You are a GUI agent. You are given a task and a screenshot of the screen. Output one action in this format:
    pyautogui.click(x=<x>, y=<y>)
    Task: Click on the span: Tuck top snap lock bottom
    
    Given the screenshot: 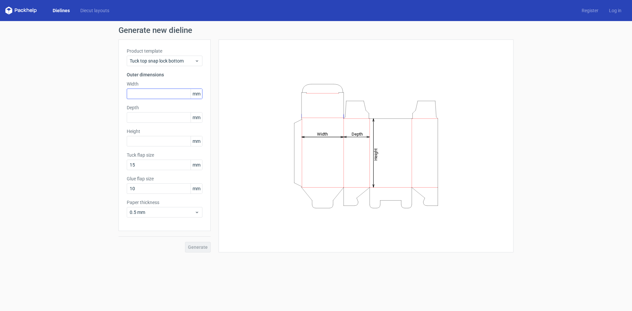 What is the action you would take?
    pyautogui.click(x=162, y=61)
    